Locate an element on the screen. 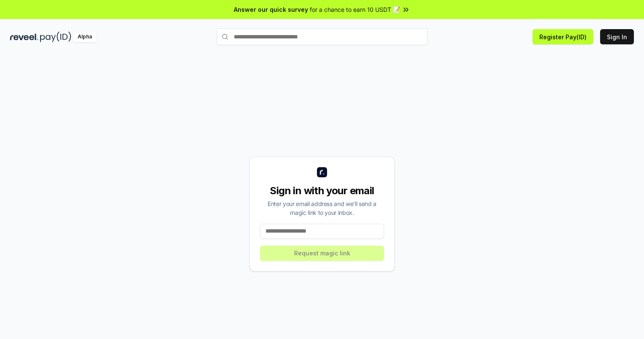 The width and height of the screenshot is (644, 339). button: Register Pay(ID) is located at coordinates (563, 37).